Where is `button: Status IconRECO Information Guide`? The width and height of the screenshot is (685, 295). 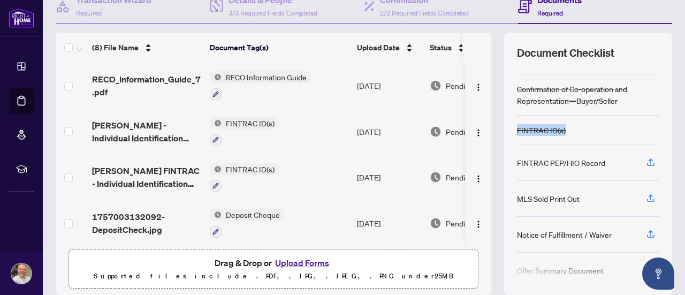
button: Status IconRECO Information Guide is located at coordinates (260, 86).